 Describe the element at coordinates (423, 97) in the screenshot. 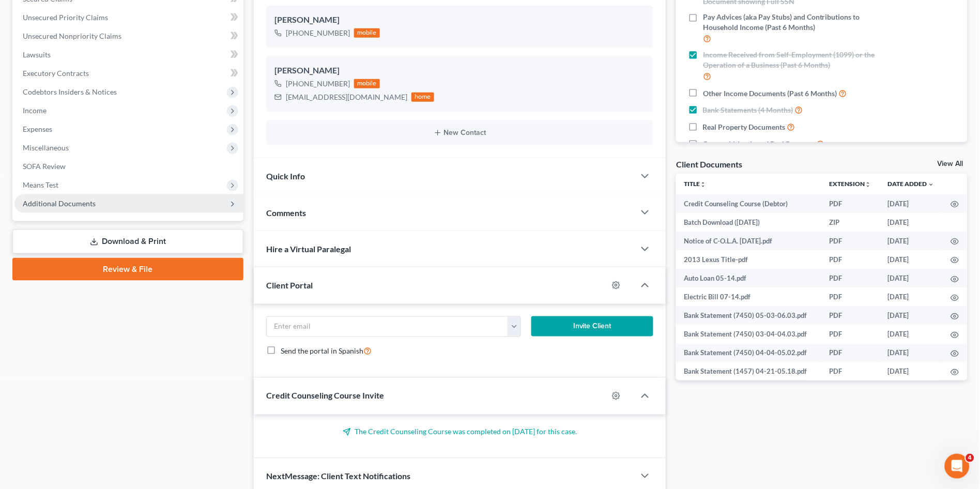

I see `div: home` at that location.